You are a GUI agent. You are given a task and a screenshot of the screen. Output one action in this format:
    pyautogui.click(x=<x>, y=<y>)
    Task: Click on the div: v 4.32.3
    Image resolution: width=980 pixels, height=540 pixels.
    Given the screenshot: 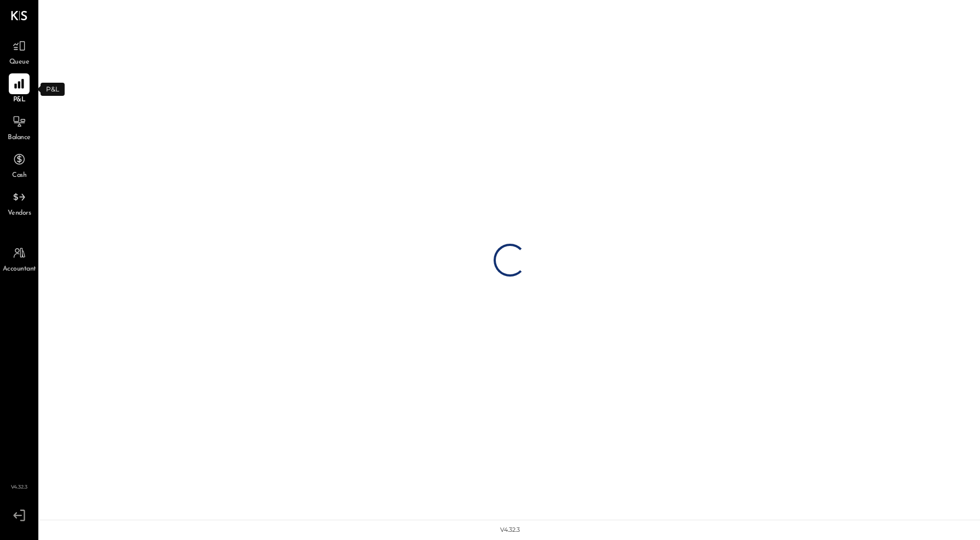 What is the action you would take?
    pyautogui.click(x=510, y=531)
    